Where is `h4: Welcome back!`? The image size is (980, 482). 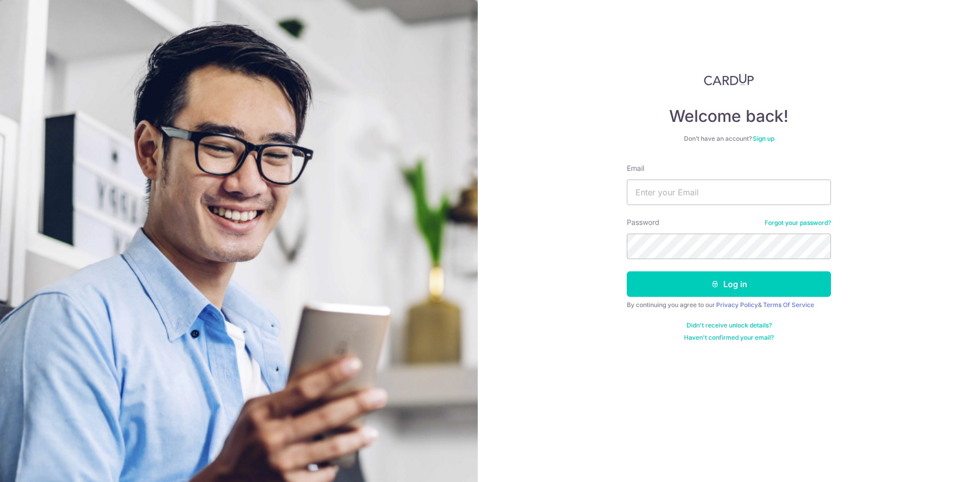
h4: Welcome back! is located at coordinates (729, 116).